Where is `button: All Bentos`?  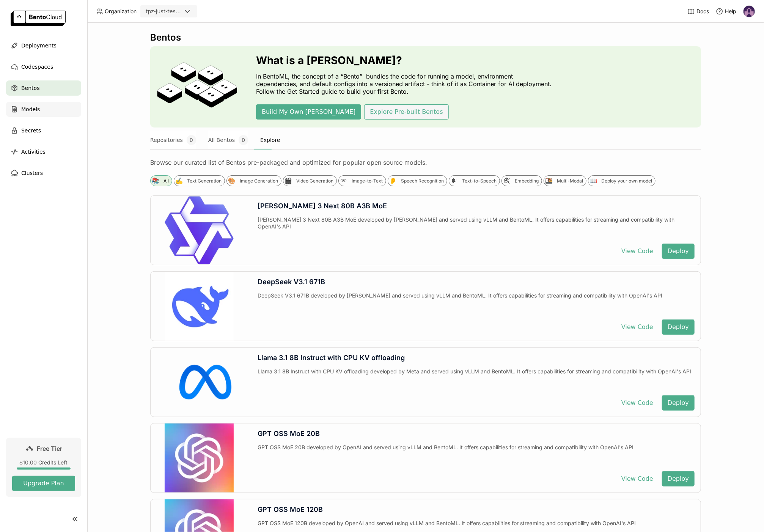 button: All Bentos is located at coordinates (228, 140).